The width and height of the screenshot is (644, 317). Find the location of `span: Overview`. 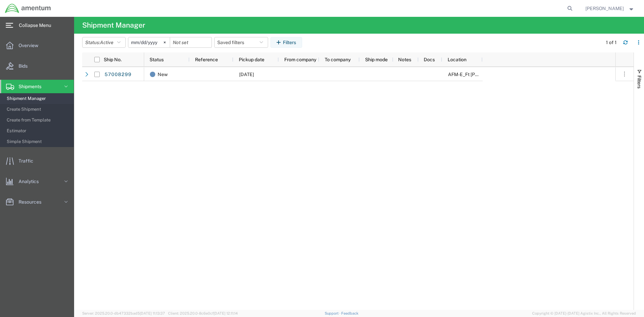

span: Overview is located at coordinates (31, 45).